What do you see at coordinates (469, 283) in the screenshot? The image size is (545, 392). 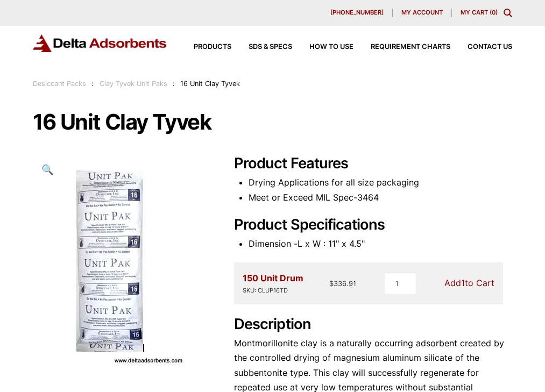 I see `a: Add1to Cart` at bounding box center [469, 283].